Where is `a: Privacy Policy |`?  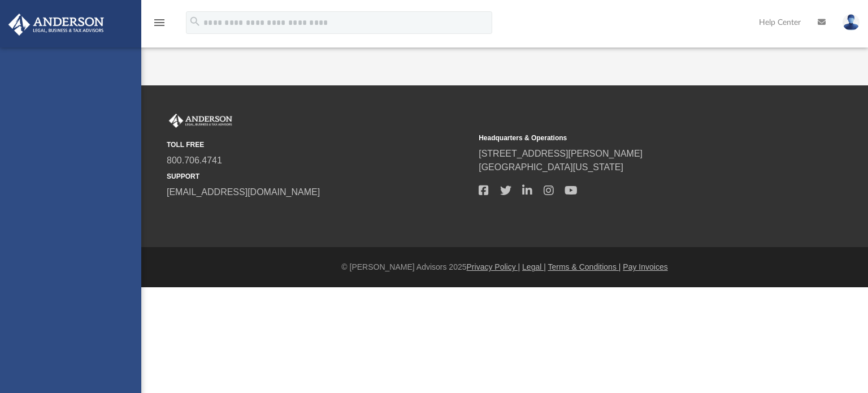
a: Privacy Policy | is located at coordinates (493, 266).